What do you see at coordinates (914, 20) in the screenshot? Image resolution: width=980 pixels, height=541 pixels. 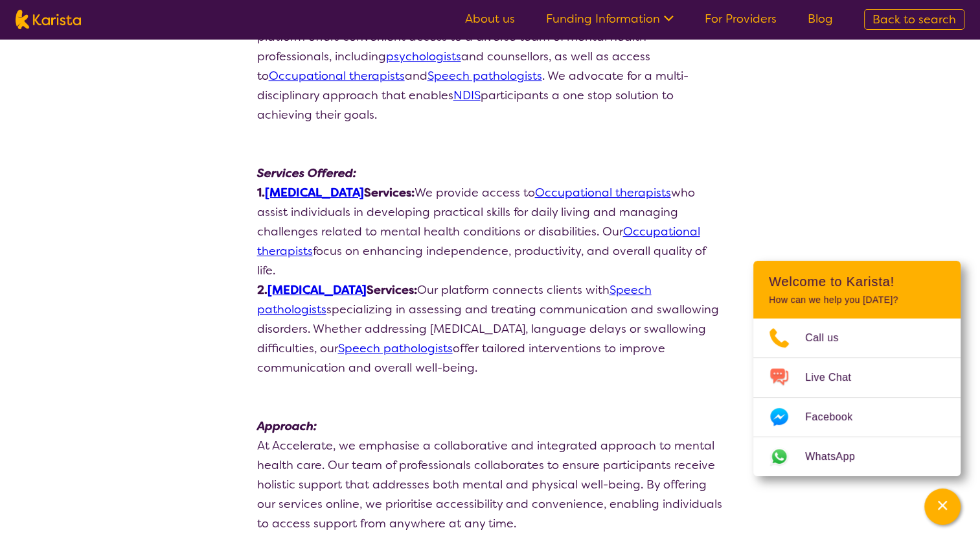 I see `a: Back to search` at bounding box center [914, 20].